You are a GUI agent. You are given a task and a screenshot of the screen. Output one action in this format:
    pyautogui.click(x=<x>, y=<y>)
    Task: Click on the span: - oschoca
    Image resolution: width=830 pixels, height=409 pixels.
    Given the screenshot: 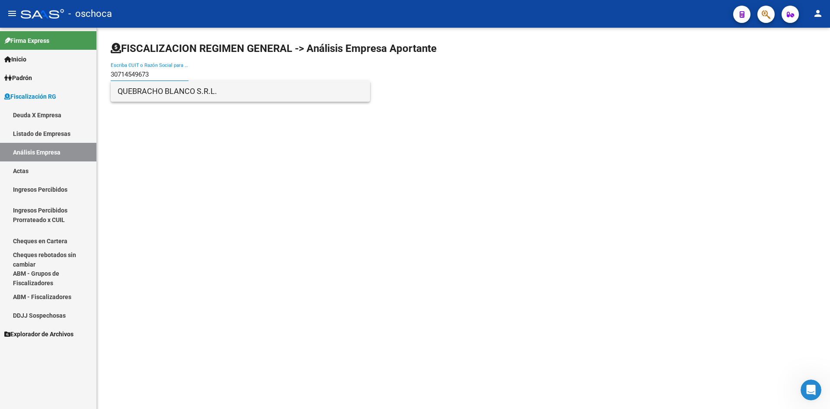 What is the action you would take?
    pyautogui.click(x=90, y=14)
    